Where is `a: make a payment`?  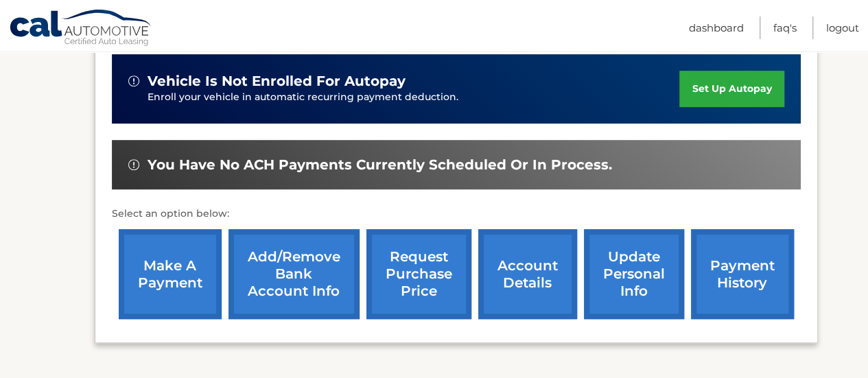 a: make a payment is located at coordinates (170, 274).